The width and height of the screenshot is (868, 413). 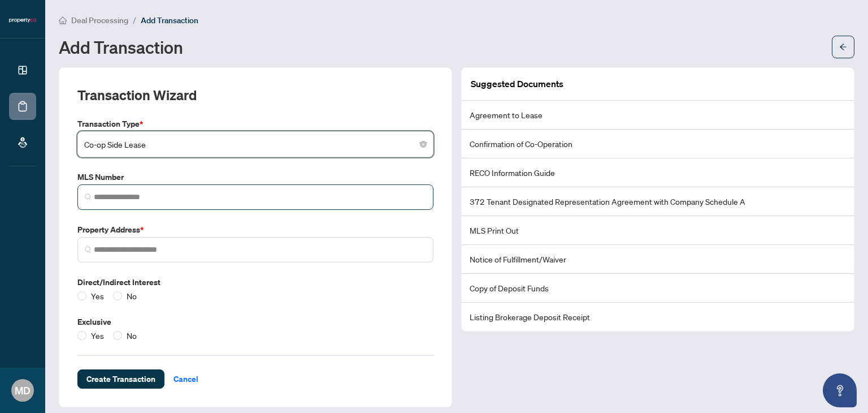 I want to click on label: Property Address, so click(x=255, y=229).